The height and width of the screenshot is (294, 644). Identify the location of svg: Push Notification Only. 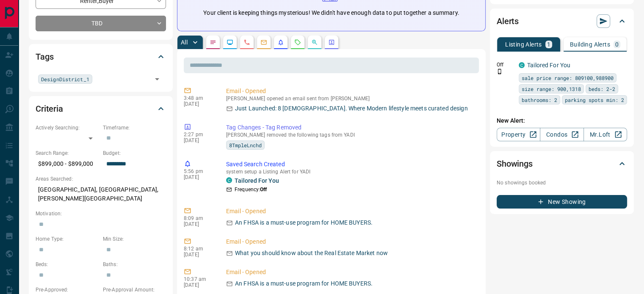
(499, 72).